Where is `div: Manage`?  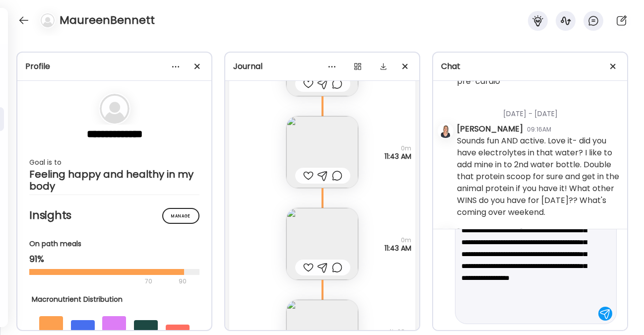
div: Manage is located at coordinates (181, 216).